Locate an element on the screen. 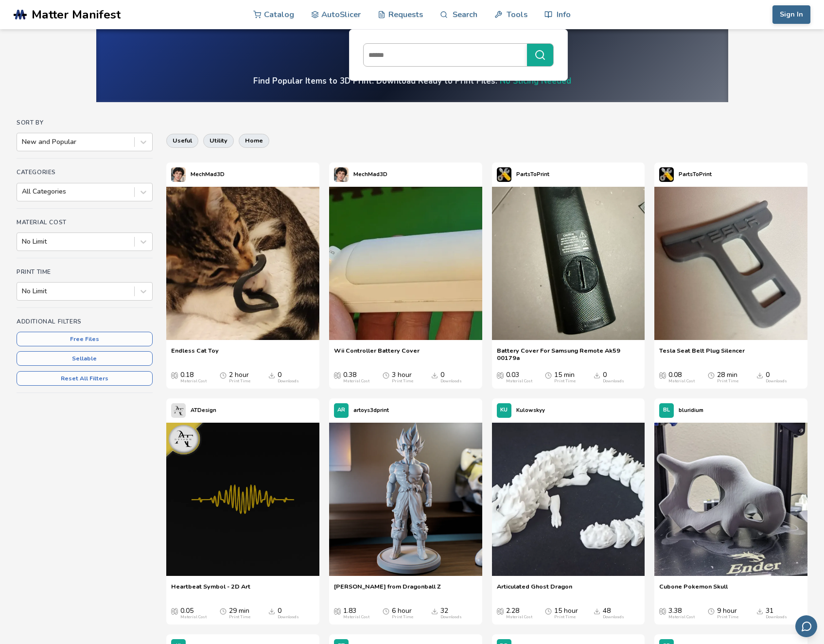 The height and width of the screenshot is (644, 824). a: No Slicing Needed is located at coordinates (535, 81).